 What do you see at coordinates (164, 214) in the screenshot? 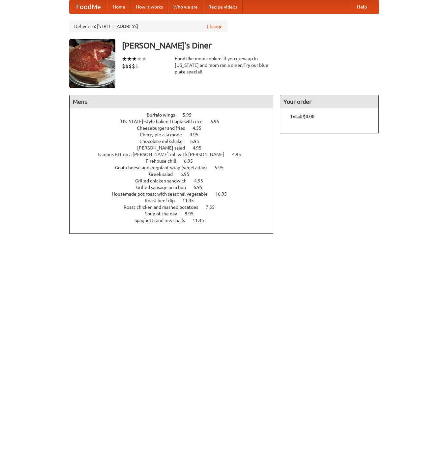
I see `span: Soup of the day` at bounding box center [164, 214].